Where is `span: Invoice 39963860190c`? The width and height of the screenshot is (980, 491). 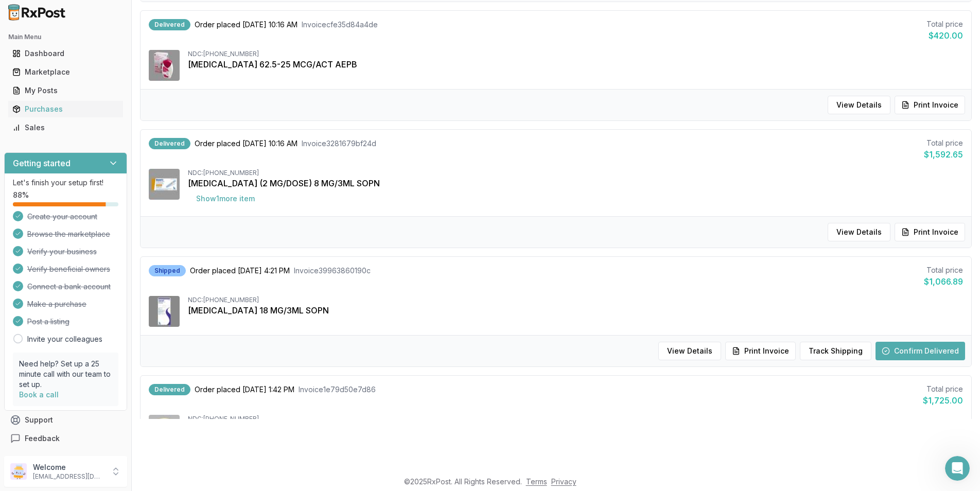 span: Invoice 39963860190c is located at coordinates (332, 271).